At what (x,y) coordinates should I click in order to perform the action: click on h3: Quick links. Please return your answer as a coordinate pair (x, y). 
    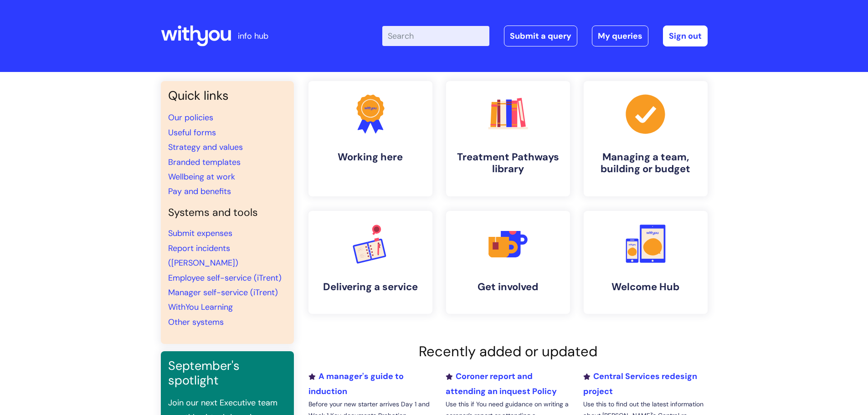
    Looking at the image, I should click on (227, 95).